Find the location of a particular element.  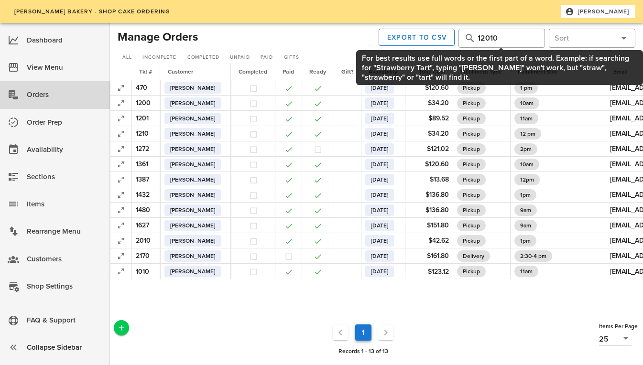

td: 1272 is located at coordinates (146, 149).